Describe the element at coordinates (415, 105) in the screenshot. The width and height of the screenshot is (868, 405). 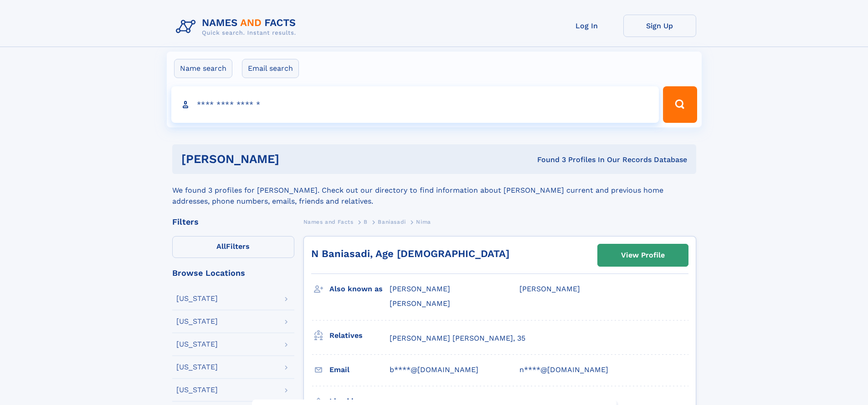
I see `input: search input` at that location.